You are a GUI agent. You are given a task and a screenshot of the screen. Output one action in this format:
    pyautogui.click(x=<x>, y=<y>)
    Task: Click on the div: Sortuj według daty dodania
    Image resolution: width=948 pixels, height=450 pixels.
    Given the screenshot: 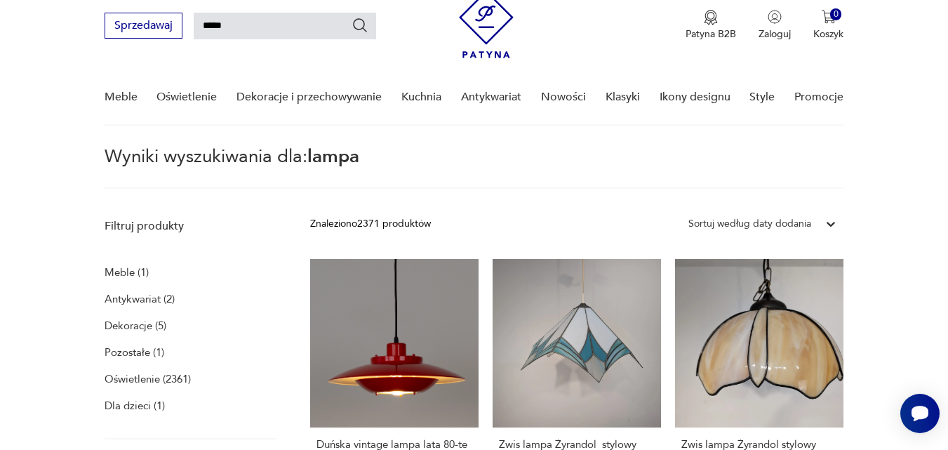 What is the action you would take?
    pyautogui.click(x=750, y=224)
    